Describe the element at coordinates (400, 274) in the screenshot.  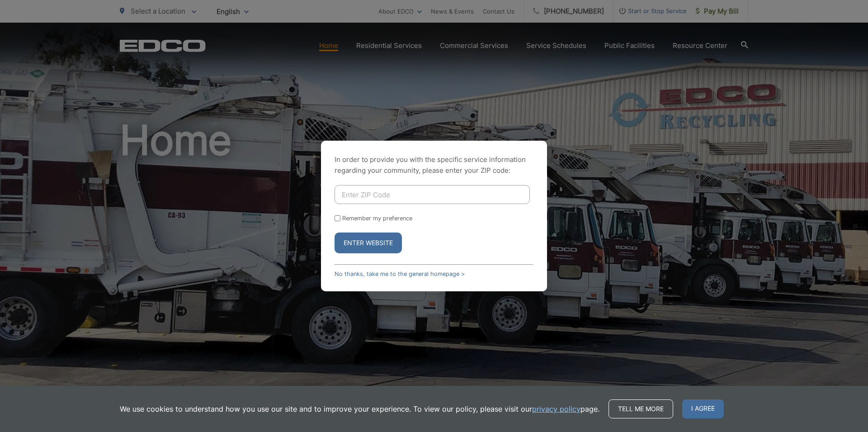
I see `a: No thanks, take me to the general homepage >` at that location.